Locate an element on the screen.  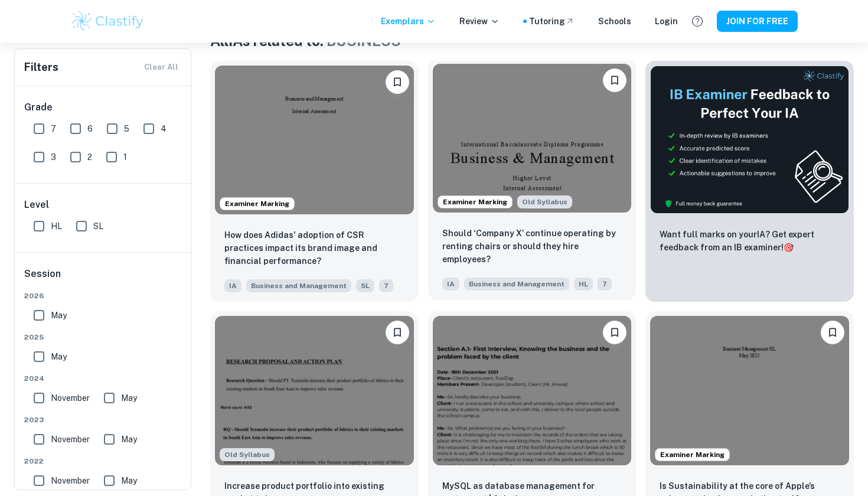
span: 2026 is located at coordinates (103, 296).